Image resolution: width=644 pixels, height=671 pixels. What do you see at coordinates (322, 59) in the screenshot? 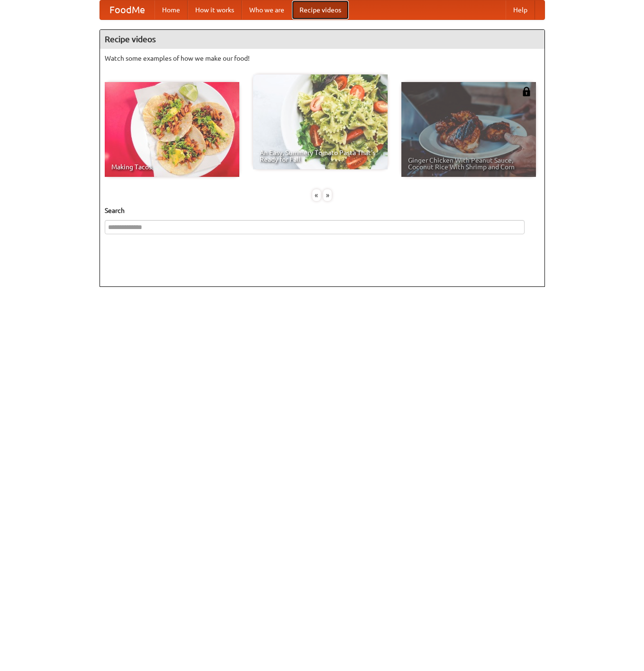
I see `p: Watch some examples of how we make our food!` at bounding box center [322, 59].